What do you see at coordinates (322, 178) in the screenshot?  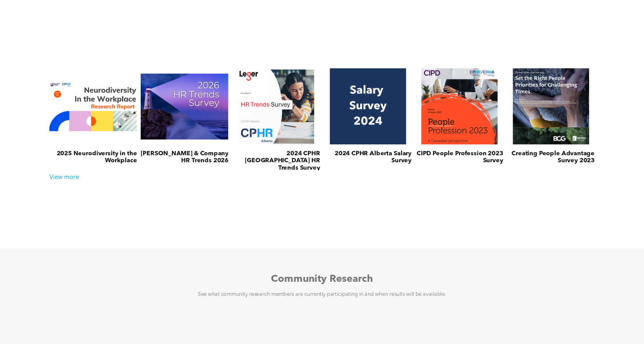 I see `div: View more` at bounding box center [322, 178].